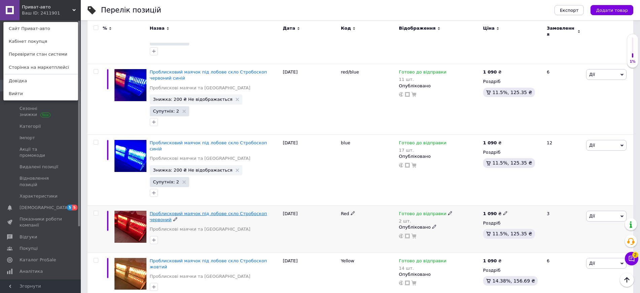 This screenshot has height=293, width=640. What do you see at coordinates (38, 196) in the screenshot?
I see `span: Характеристики` at bounding box center [38, 196].